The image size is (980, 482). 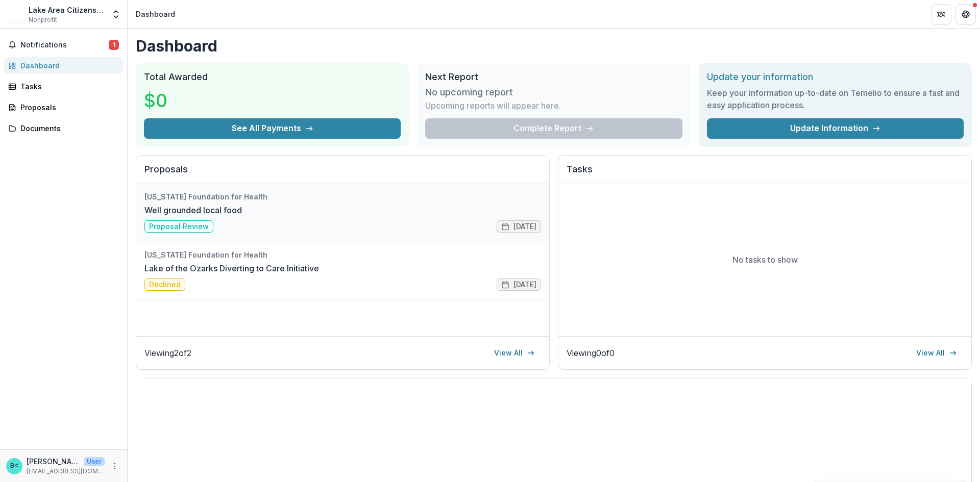 What do you see at coordinates (182, 101) in the screenshot?
I see `h3: $0` at bounding box center [182, 101].